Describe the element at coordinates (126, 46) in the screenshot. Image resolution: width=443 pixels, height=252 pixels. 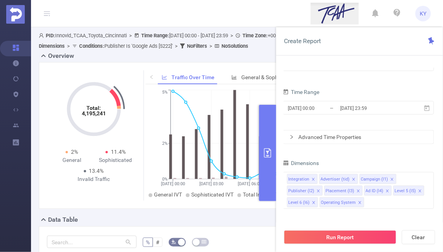
I see `span: Publisher Is 'Google Ads [5222]'` at that location.